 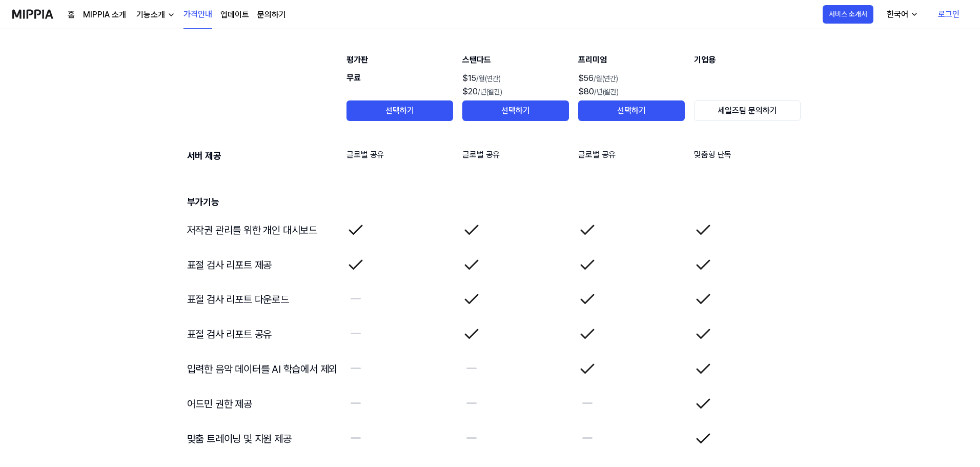 What do you see at coordinates (516, 92) in the screenshot?
I see `div: $20` at bounding box center [516, 92].